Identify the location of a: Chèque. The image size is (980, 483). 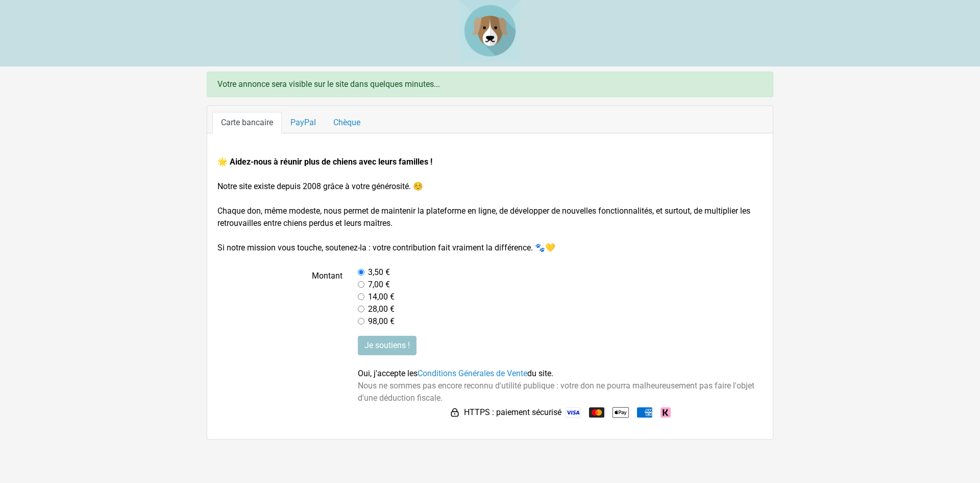
(347, 123).